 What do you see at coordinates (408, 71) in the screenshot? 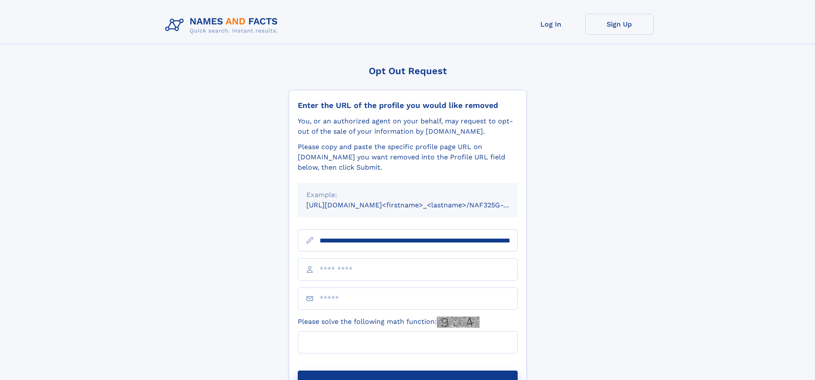
I see `div: Opt Out Request` at bounding box center [408, 71].